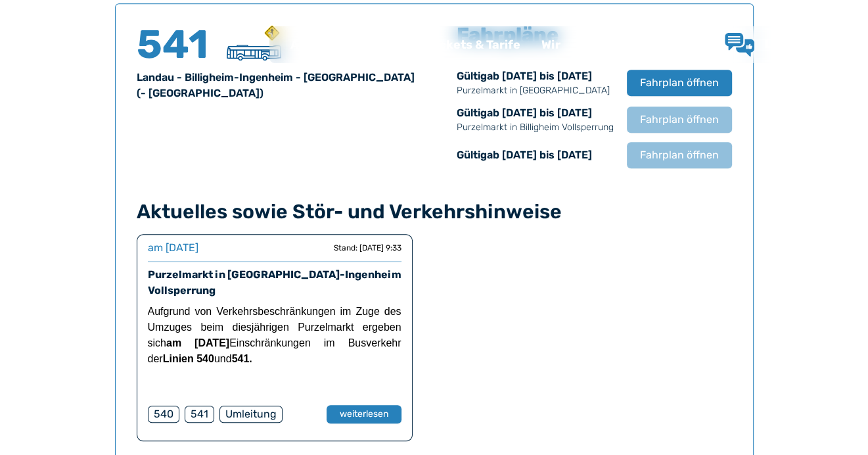  What do you see at coordinates (312, 45) in the screenshot?
I see `a: Aktuell` at bounding box center [312, 45].